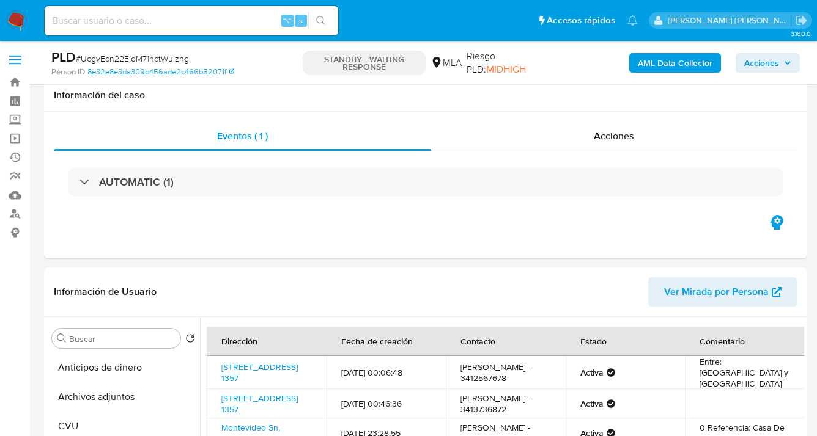  Describe the element at coordinates (425, 182) in the screenshot. I see `div: AUTOMATIC (1)` at that location.